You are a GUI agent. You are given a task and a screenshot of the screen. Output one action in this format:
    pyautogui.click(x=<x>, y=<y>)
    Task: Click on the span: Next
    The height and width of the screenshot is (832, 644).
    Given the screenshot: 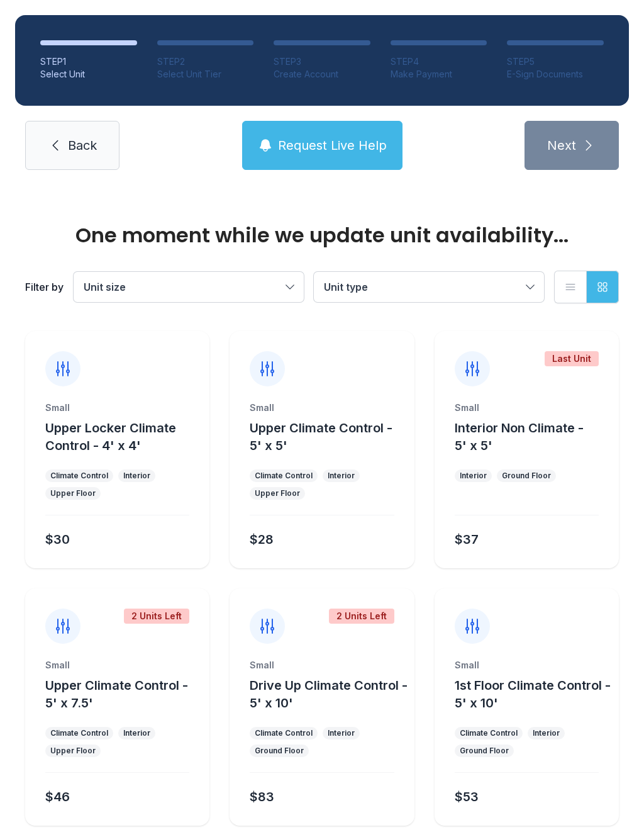 What is the action you would take?
    pyautogui.click(x=561, y=145)
    